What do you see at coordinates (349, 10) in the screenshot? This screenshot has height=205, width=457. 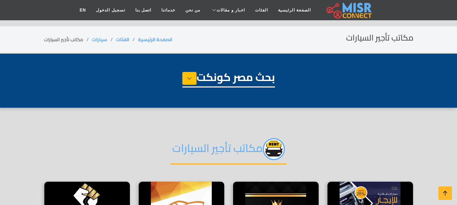 I see `img: main.misr_connect` at bounding box center [349, 10].